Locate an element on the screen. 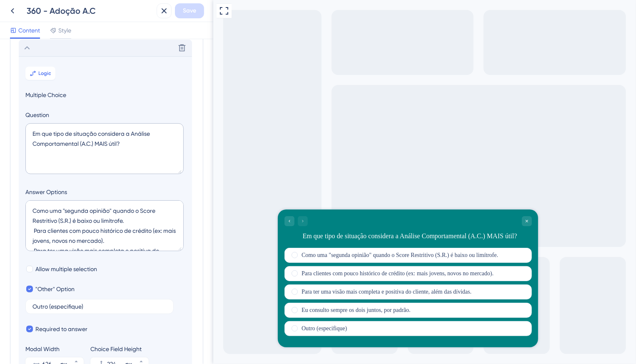 The image size is (636, 364). label: Outro (especifique) is located at coordinates (46, 119).